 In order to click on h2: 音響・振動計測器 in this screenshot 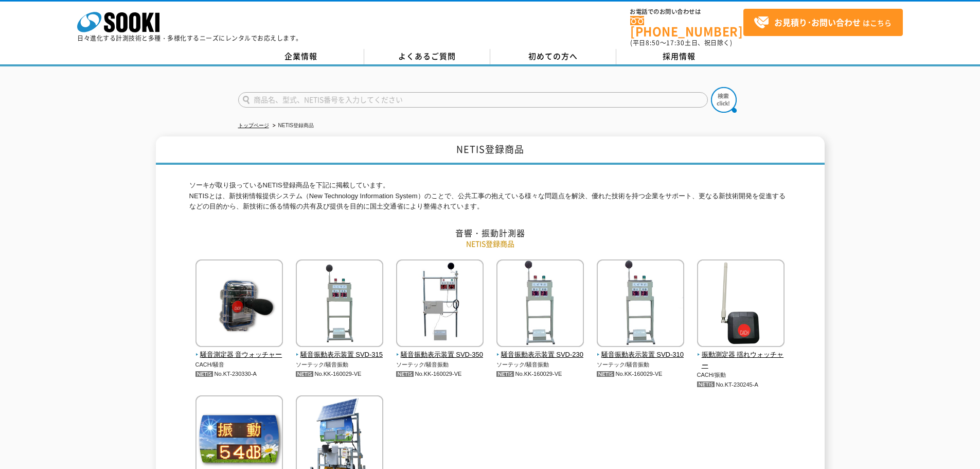, I will do `click(490, 233)`.